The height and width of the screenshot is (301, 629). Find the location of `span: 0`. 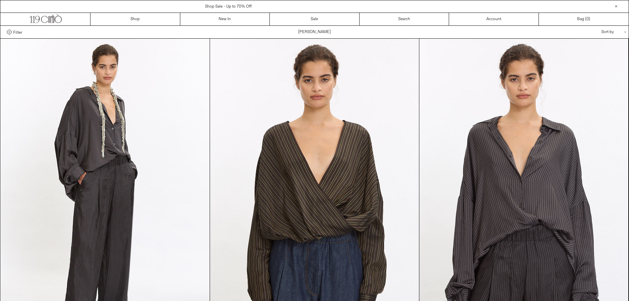

span: 0 is located at coordinates (588, 19).